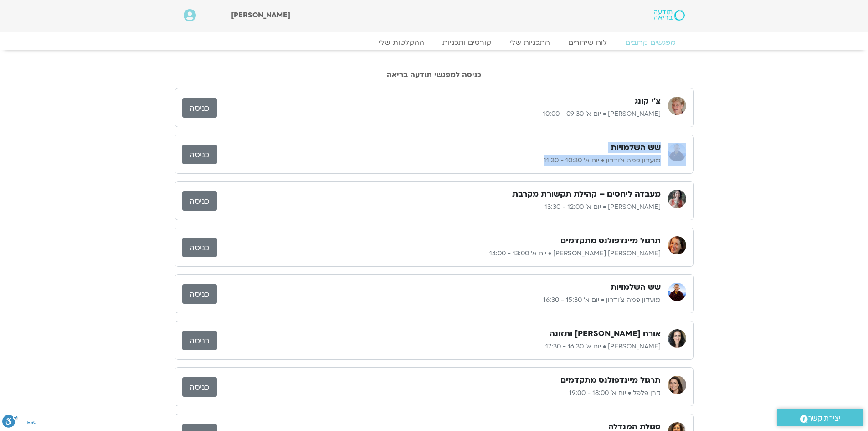 Image resolution: width=868 pixels, height=431 pixels. What do you see at coordinates (586, 194) in the screenshot?
I see `h3: מעבדה ליחסים – קהילת תקשורת מקרבת` at bounding box center [586, 194].